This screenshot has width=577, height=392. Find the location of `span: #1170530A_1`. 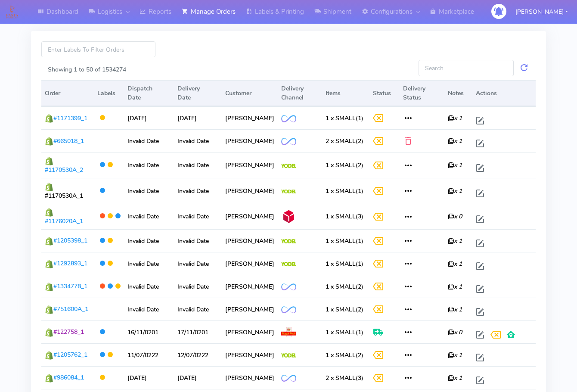

span: #1170530A_1 is located at coordinates (64, 196).